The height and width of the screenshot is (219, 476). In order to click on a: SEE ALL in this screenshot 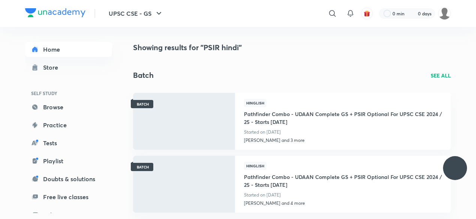, I will do `click(441, 75)`.